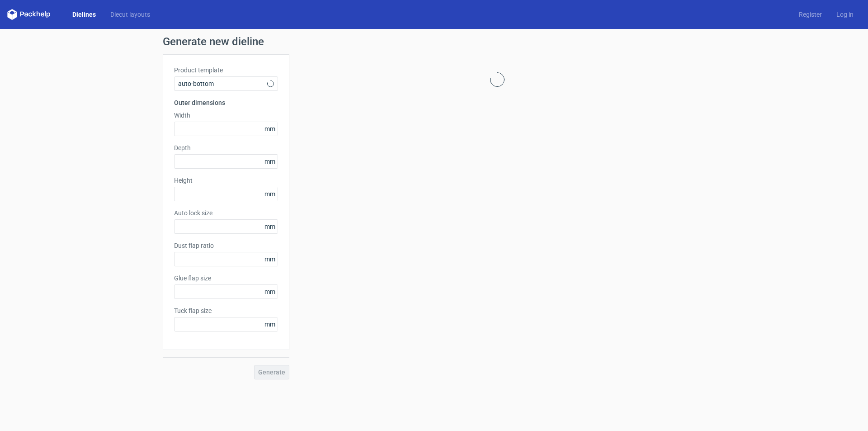 Image resolution: width=868 pixels, height=431 pixels. I want to click on h3: Outer dimensions, so click(227, 103).